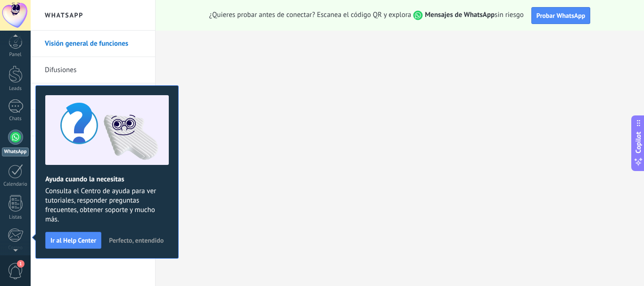 The image size is (644, 286). Describe the element at coordinates (93, 96) in the screenshot. I see `li: Plantillas` at that location.